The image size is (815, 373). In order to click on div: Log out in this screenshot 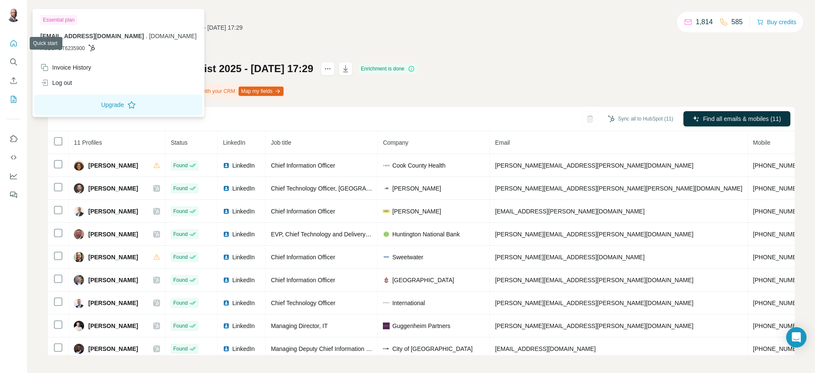, I will do `click(56, 83)`.